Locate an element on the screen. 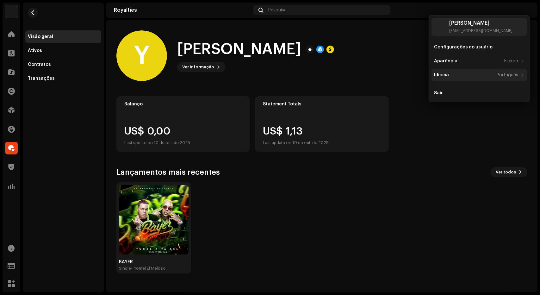  div: Y is located at coordinates (142, 56).